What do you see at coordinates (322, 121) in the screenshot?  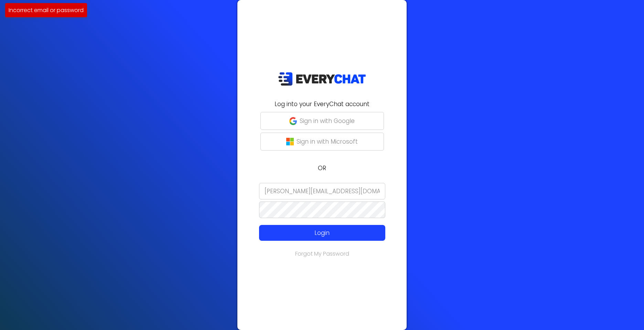 I see `button: Sign in with Google` at bounding box center [322, 121].